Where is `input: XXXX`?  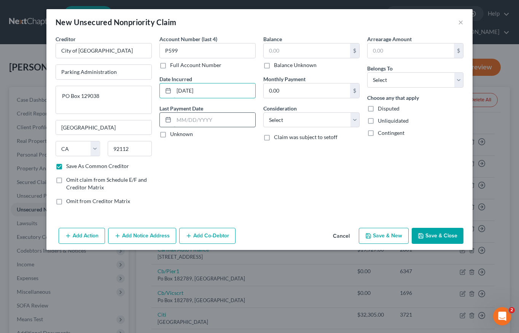
input: XXXX is located at coordinates (207, 51).